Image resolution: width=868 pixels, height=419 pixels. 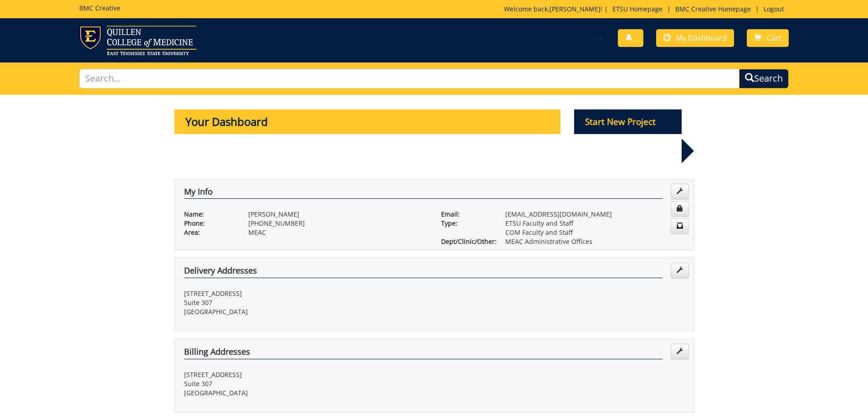 I want to click on p: Dept/Clinic/Other:, so click(x=466, y=242).